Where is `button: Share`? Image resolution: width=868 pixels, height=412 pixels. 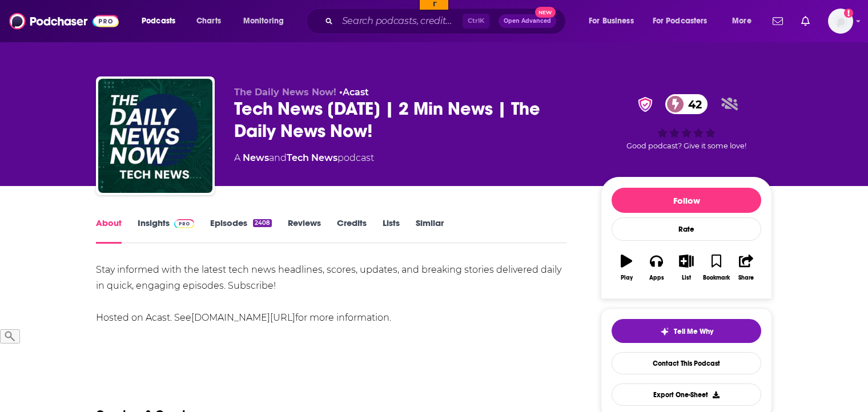
button: Share is located at coordinates (747, 268).